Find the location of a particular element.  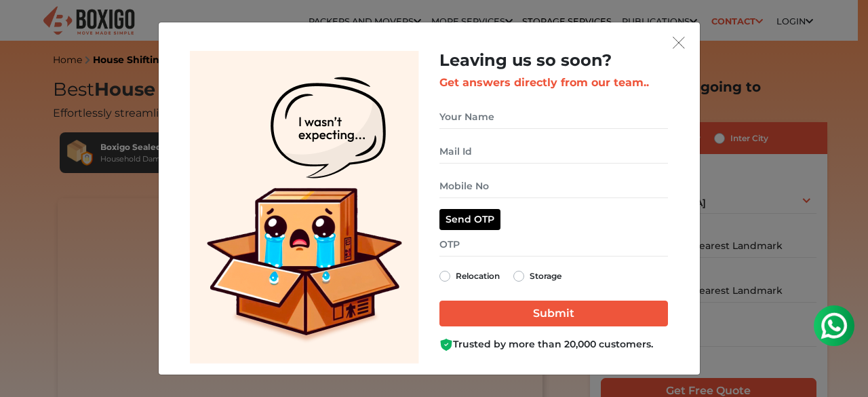

input: Your Name is located at coordinates (553, 117).